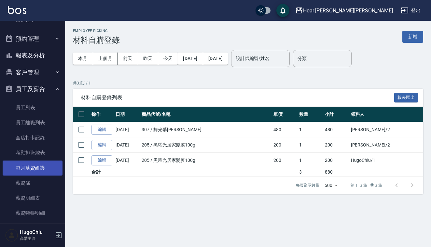  What do you see at coordinates (168, 58) in the screenshot?
I see `button: 今天` at bounding box center [168, 58].